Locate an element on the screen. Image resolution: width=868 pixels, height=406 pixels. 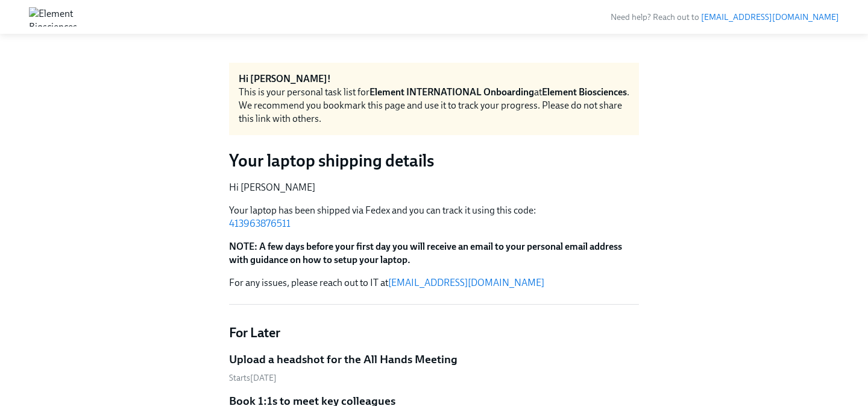
span: Need help? Reach out to is located at coordinates (725, 17).